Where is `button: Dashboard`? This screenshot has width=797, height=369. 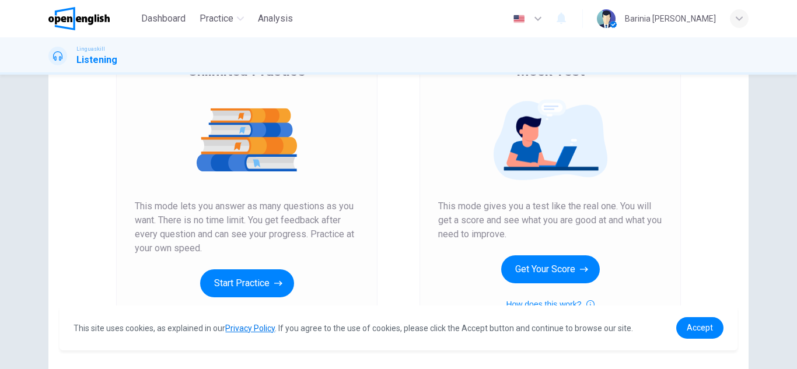 button: Dashboard is located at coordinates (163, 19).